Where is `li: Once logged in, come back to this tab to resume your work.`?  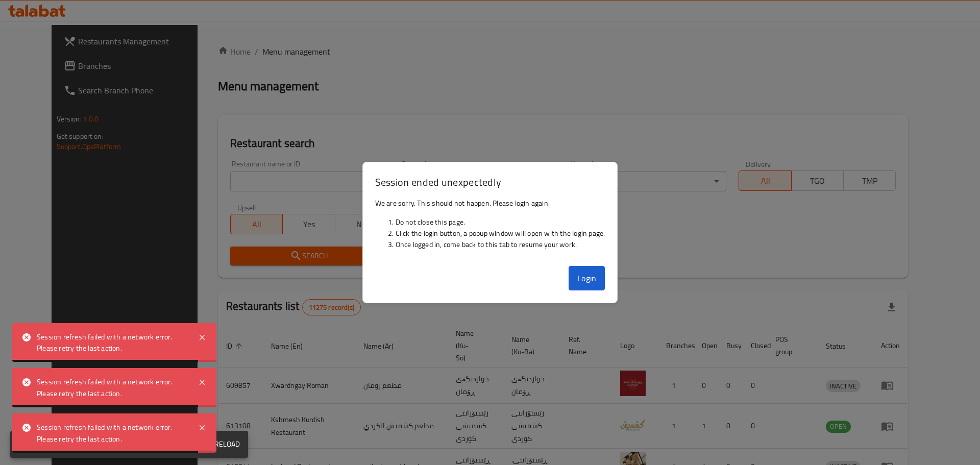 li: Once logged in, come back to this tab to resume your work. is located at coordinates (500, 245).